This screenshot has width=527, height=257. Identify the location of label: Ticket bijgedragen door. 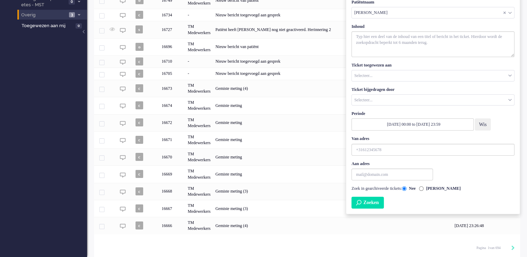
(373, 89).